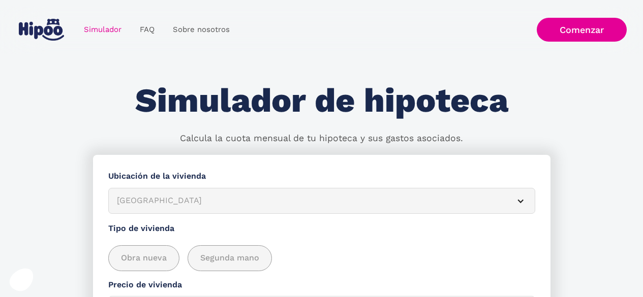  What do you see at coordinates (322, 229) in the screenshot?
I see `label: Tipo de vivienda` at bounding box center [322, 229].